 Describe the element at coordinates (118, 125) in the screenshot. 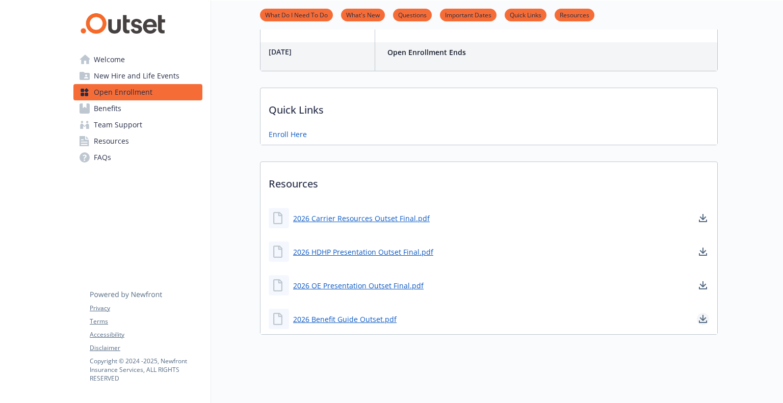

I see `span: Team Support` at that location.